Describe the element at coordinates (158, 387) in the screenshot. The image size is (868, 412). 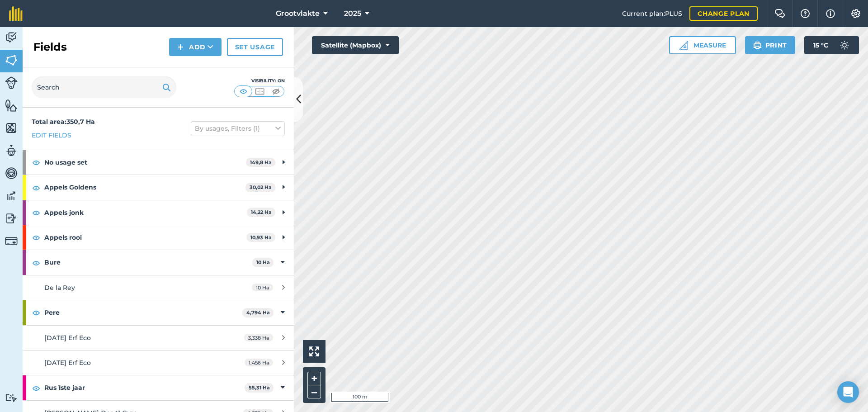
I see `div: Rus 1ste jaar55,31 Ha` at that location.